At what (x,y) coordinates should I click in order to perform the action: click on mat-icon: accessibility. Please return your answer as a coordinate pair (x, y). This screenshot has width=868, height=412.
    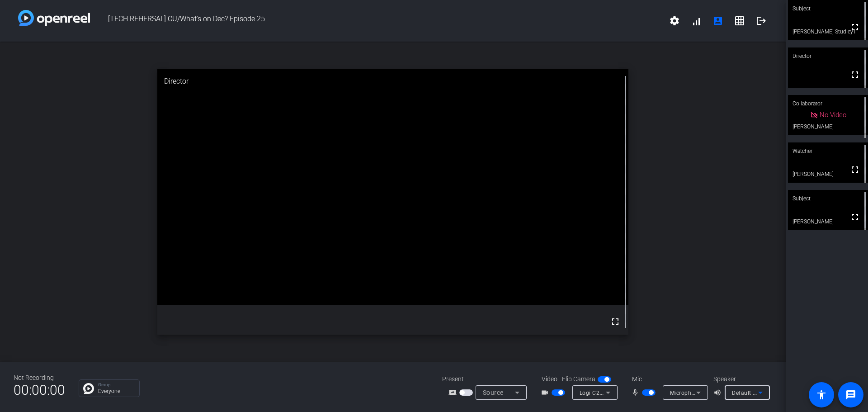
    Looking at the image, I should click on (821, 395).